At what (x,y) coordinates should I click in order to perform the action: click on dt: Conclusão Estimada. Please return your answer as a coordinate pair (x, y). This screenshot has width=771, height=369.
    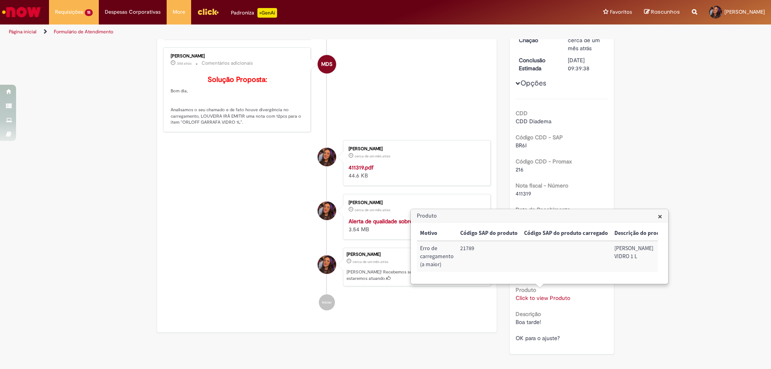
    Looking at the image, I should click on (537, 64).